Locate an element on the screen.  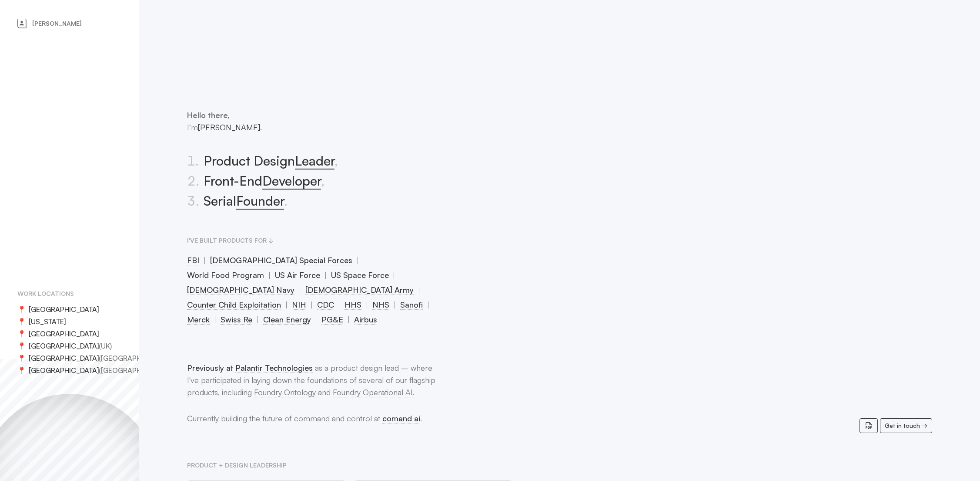
h2: Work locations is located at coordinates (69, 293).